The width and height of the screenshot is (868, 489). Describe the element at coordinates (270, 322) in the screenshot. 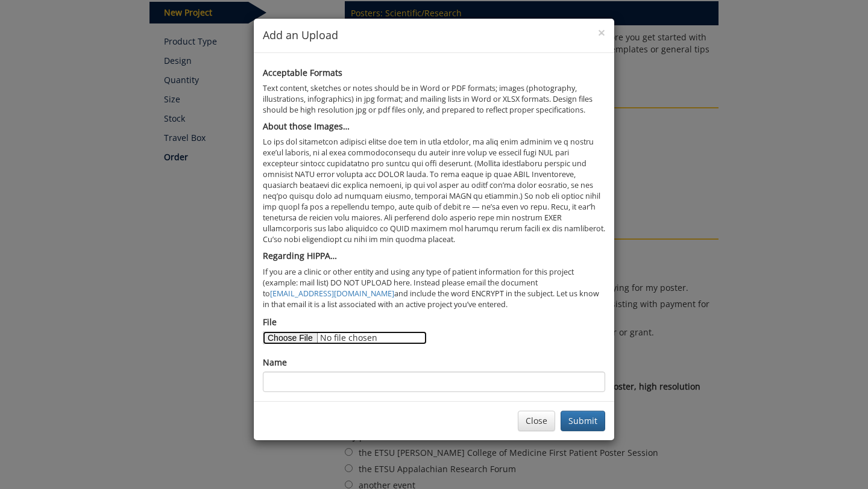

I see `label: File` at that location.